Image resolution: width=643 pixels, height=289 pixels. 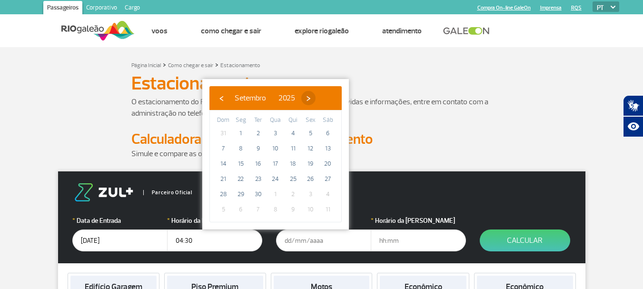 What do you see at coordinates (104, 192) in the screenshot?
I see `img: logo-zul.png` at bounding box center [104, 192].